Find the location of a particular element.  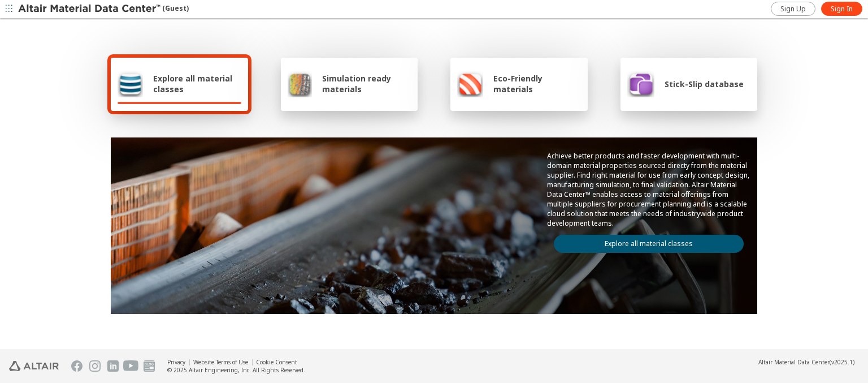

a: Explore all material classes is located at coordinates (649, 244).